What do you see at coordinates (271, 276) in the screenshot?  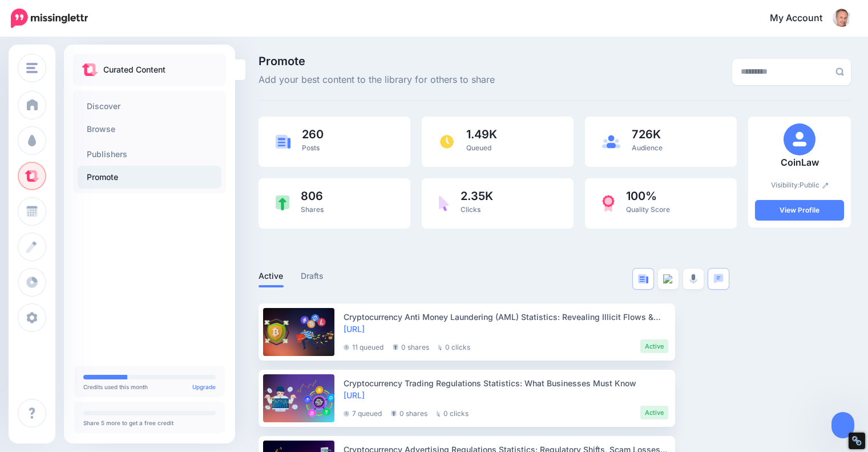 I see `a: Active` at bounding box center [271, 276].